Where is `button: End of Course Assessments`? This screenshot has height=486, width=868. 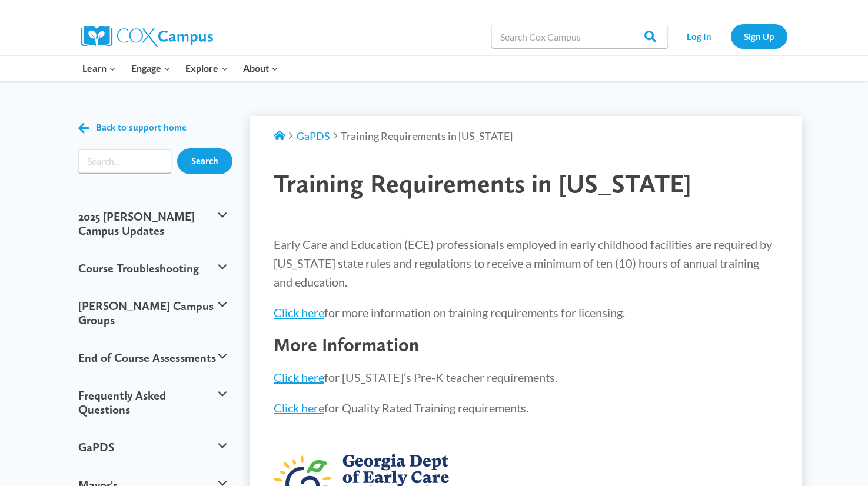
button: End of Course Assessments is located at coordinates (152, 358).